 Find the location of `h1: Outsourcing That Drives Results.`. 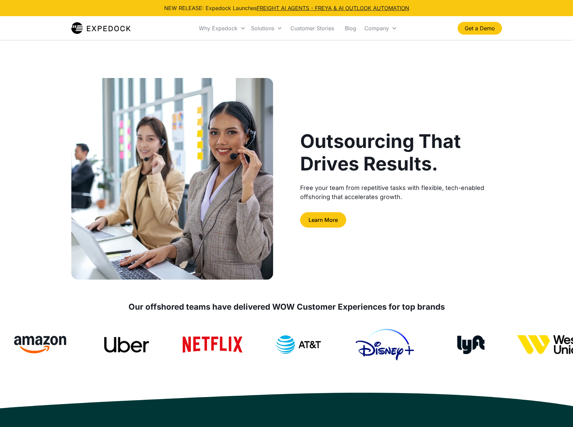

h1: Outsourcing That Drives Results. is located at coordinates (401, 153).